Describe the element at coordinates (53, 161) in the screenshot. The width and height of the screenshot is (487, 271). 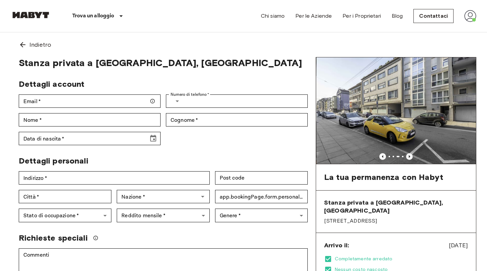
I see `span: Dettagli personali` at that location.